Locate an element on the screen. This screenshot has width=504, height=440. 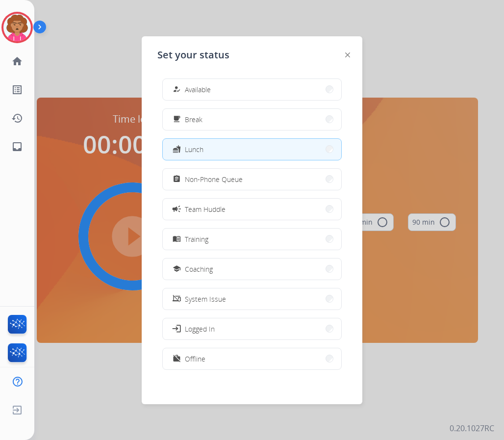
mat-icon: inbox is located at coordinates (17, 146).